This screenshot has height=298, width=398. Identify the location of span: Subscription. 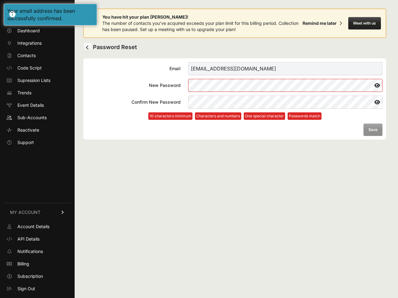
(30, 276).